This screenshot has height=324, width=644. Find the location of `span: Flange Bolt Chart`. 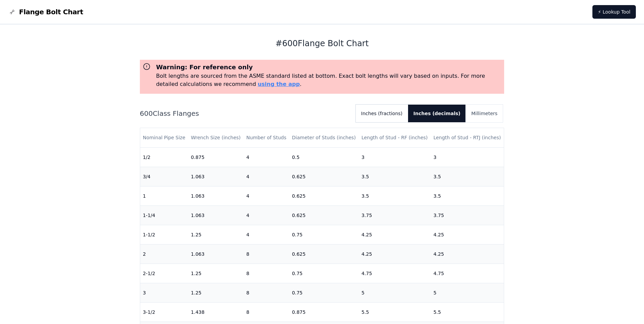

span: Flange Bolt Chart is located at coordinates (51, 12).